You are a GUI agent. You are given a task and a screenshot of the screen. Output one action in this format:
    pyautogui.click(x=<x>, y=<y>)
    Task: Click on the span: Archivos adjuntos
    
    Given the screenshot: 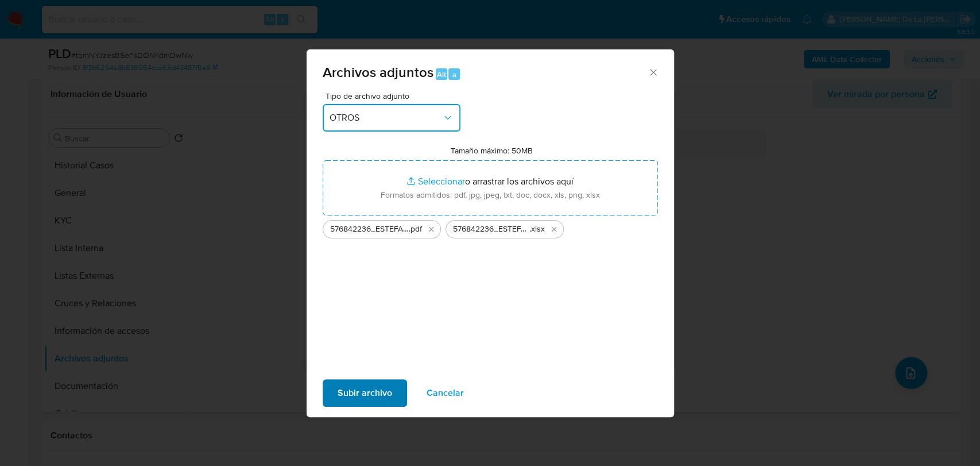 What is the action you would take?
    pyautogui.click(x=378, y=72)
    